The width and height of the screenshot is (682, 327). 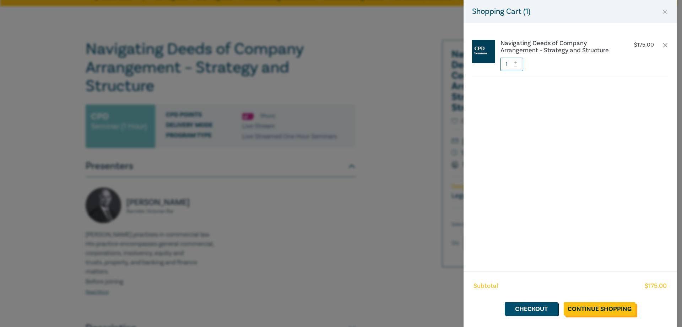 I want to click on input: 1, so click(x=512, y=64).